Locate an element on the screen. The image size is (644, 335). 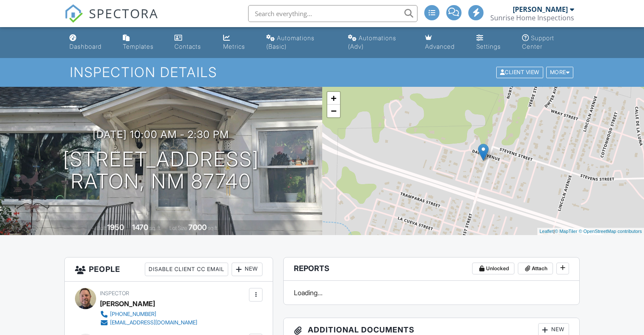
div: Sunrise Home Inspections is located at coordinates (532, 18).